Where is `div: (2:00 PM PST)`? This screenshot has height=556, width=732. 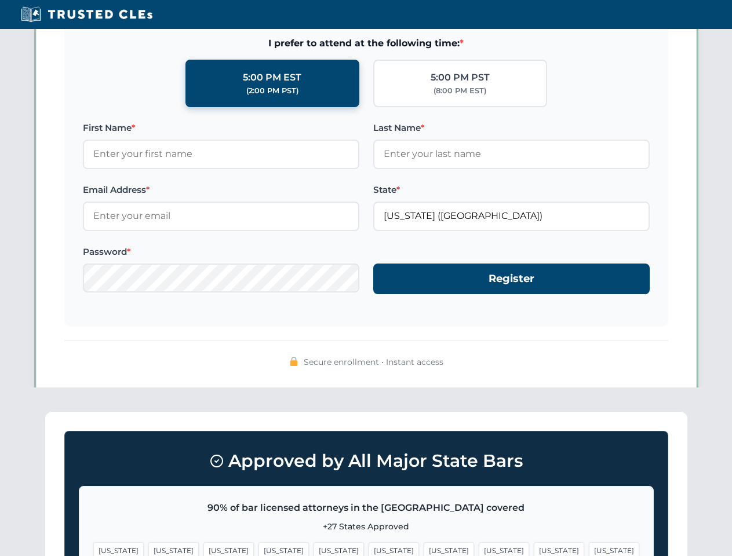 div: (2:00 PM PST) is located at coordinates (272, 91).